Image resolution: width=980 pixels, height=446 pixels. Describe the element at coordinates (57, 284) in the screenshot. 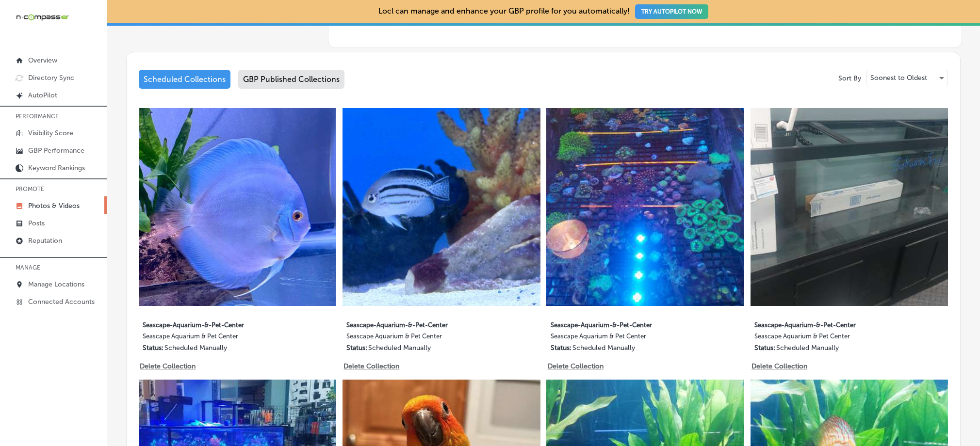

I see `p: Manage Locations` at that location.